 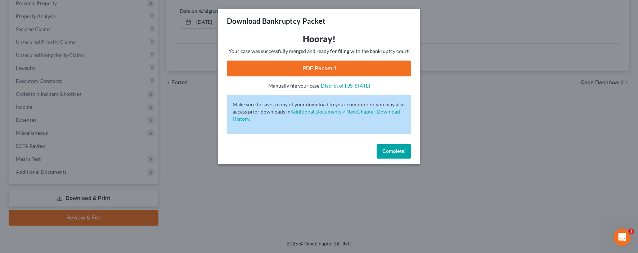 What do you see at coordinates (394, 151) in the screenshot?
I see `button: Complete!` at bounding box center [394, 151].